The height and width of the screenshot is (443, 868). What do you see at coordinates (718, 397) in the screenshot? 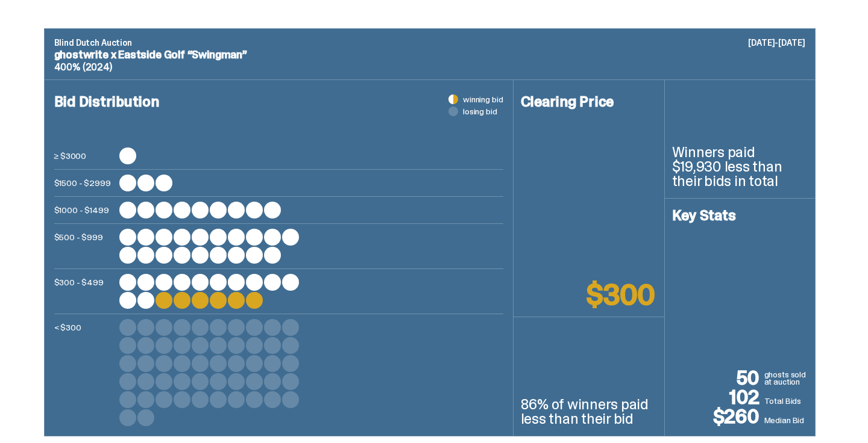
I see `p: 102` at bounding box center [718, 397].